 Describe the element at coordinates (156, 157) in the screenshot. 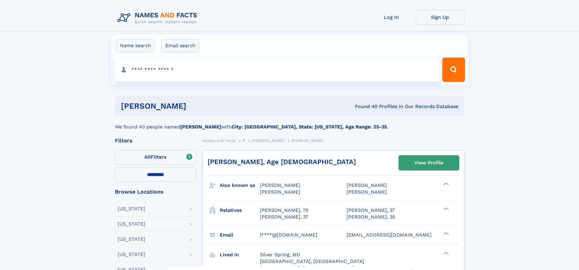

I see `label: Filters` at that location.